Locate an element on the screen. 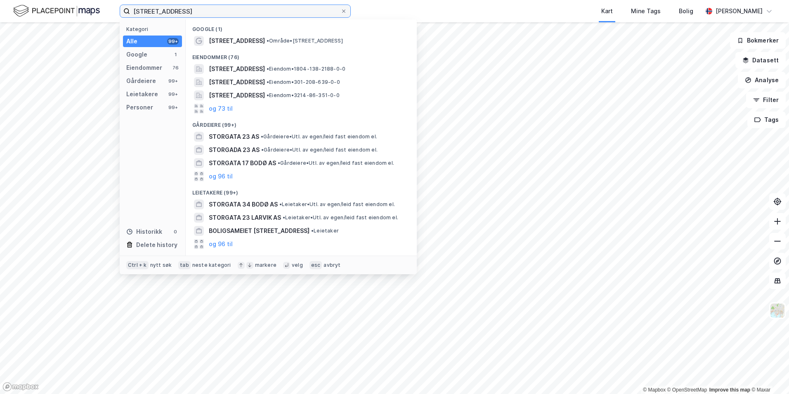 The height and width of the screenshot is (394, 789). a: Mapbox is located at coordinates (654, 390).